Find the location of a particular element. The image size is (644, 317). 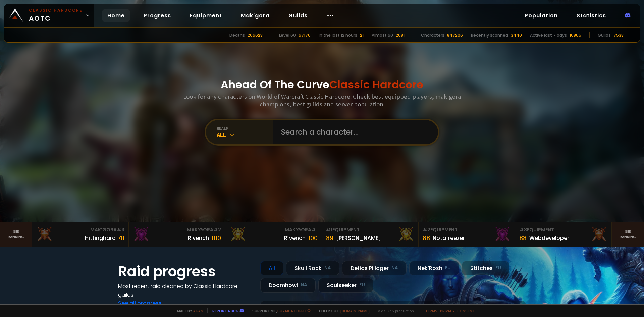

a: Statistics is located at coordinates (591, 15).